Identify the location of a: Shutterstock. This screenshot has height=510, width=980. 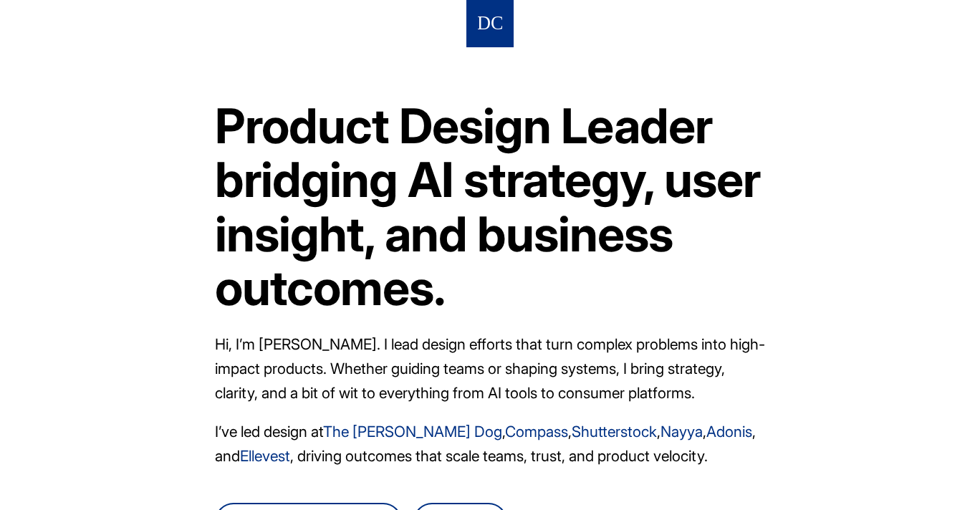
(614, 431).